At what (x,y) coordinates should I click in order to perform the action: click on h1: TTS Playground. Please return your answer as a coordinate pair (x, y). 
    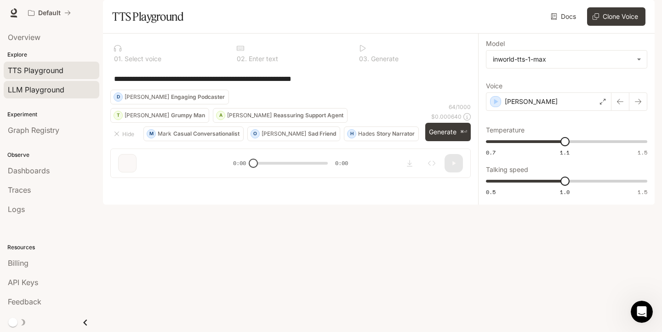
    Looking at the image, I should click on (148, 17).